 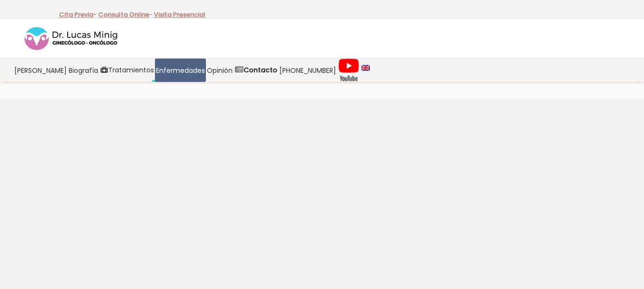 What do you see at coordinates (131, 70) in the screenshot?
I see `span: Tratamientos` at bounding box center [131, 70].